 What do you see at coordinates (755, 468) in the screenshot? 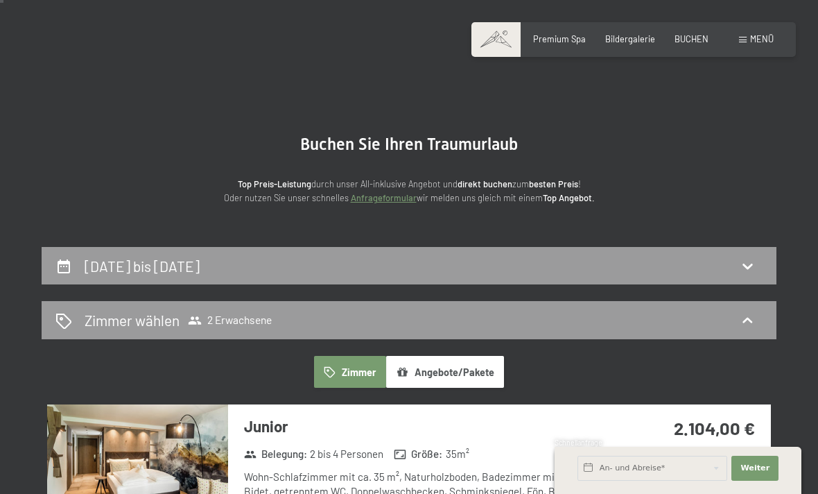
I see `button: Weiter` at bounding box center [755, 468].